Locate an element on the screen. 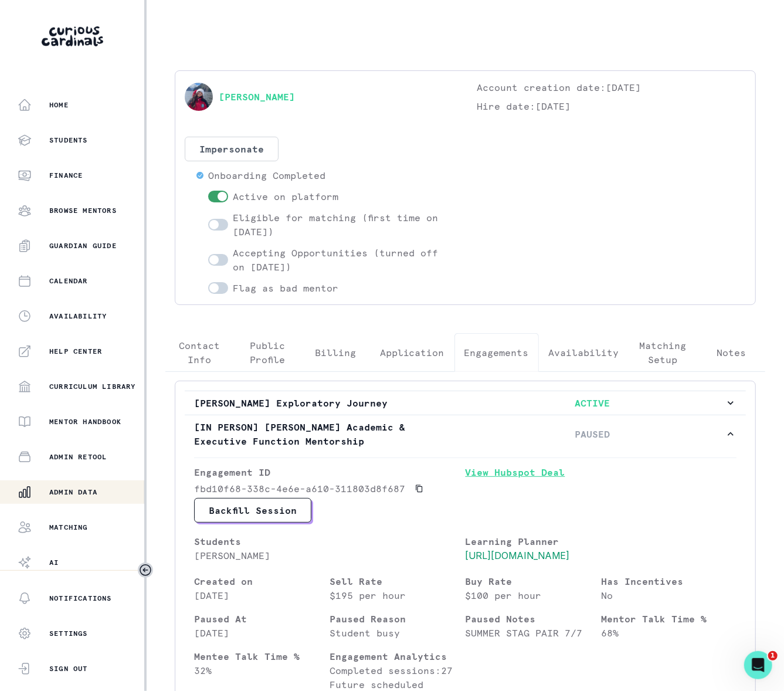 This screenshot has width=784, height=691. p: Browse Mentors is located at coordinates (83, 211).